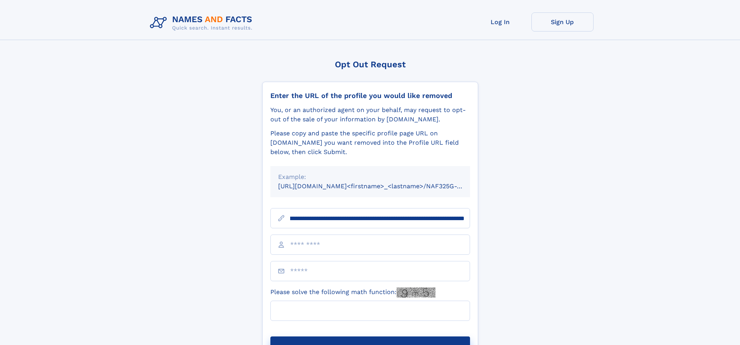 Image resolution: width=740 pixels, height=345 pixels. What do you see at coordinates (563, 22) in the screenshot?
I see `a: Sign Up` at bounding box center [563, 22].